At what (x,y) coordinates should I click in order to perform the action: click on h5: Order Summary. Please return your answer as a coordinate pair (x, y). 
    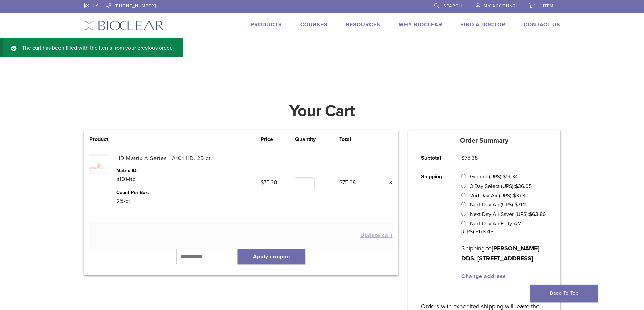
    Looking at the image, I should click on (484, 141).